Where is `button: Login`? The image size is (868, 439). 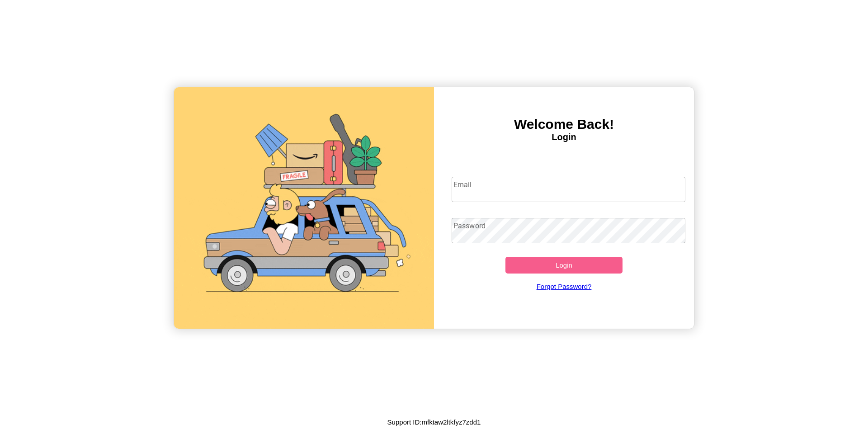 button: Login is located at coordinates (563, 265).